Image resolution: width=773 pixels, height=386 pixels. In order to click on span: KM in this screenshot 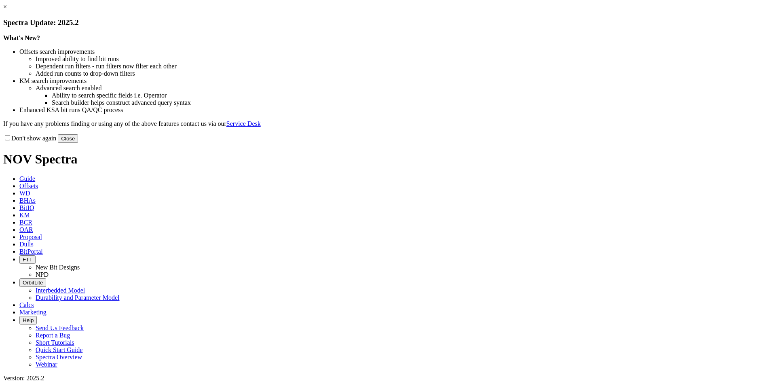, I will do `click(25, 215)`.